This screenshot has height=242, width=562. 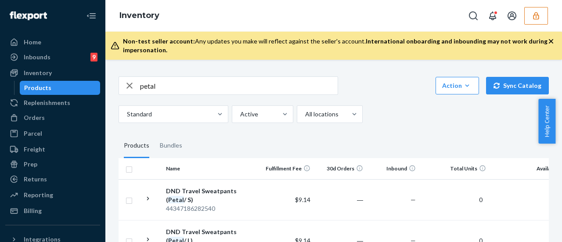 What do you see at coordinates (159, 41) in the screenshot?
I see `span: Non-test seller account:` at bounding box center [159, 41].